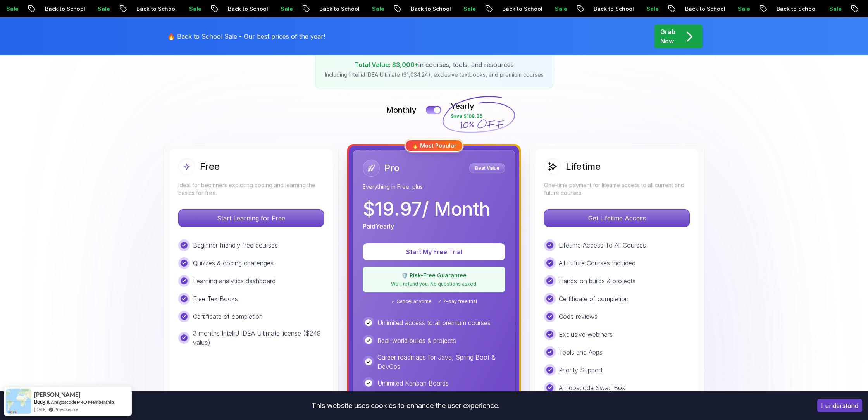  I want to click on p: All Future Courses Included, so click(597, 263).